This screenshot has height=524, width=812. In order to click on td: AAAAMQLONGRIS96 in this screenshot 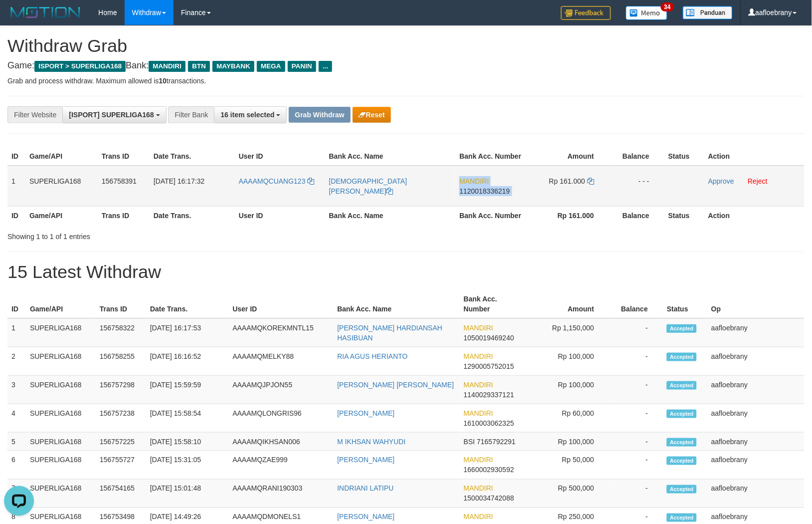, I will do `click(281, 419)`.